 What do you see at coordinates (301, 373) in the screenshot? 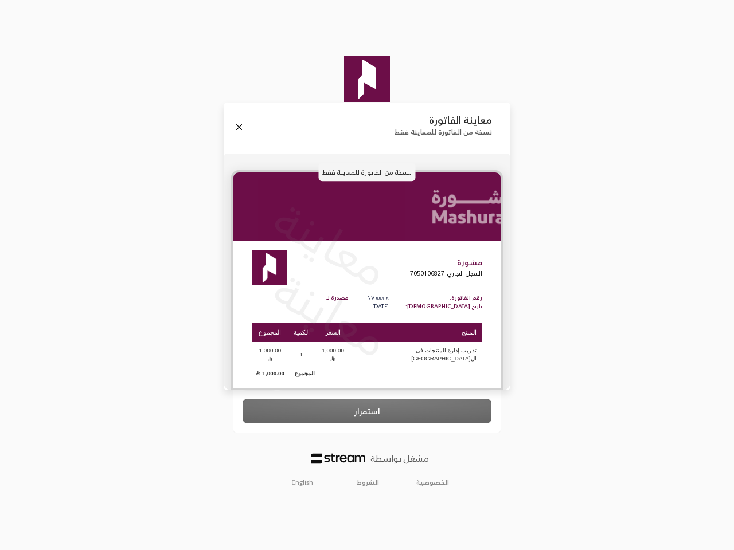
I see `td: المجموع` at bounding box center [301, 373].